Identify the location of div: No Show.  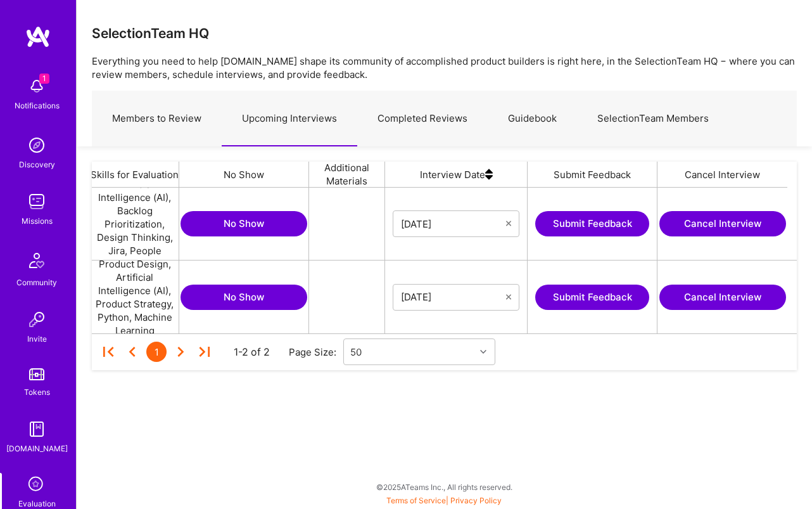
(244, 174).